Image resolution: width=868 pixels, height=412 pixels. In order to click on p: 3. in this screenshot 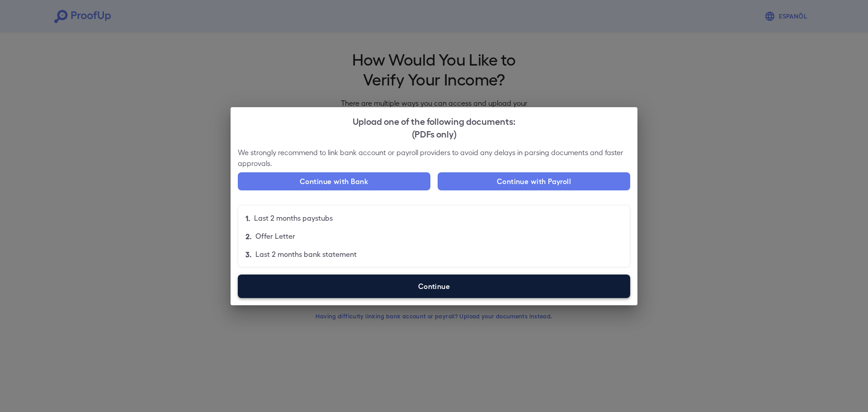, I will do `click(249, 254)`.